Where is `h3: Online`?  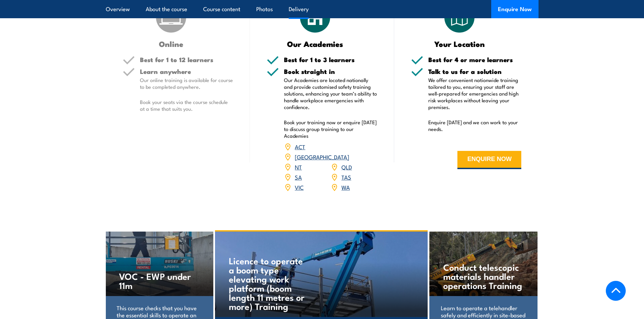
h3: Online is located at coordinates (171, 44).